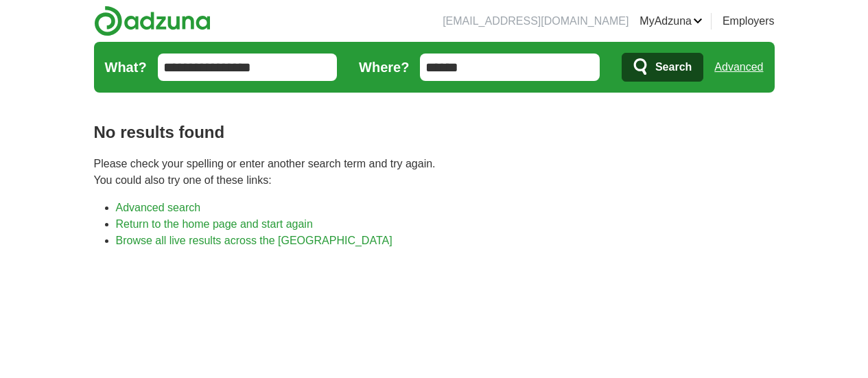  What do you see at coordinates (384, 67) in the screenshot?
I see `label: Where?` at bounding box center [384, 67].